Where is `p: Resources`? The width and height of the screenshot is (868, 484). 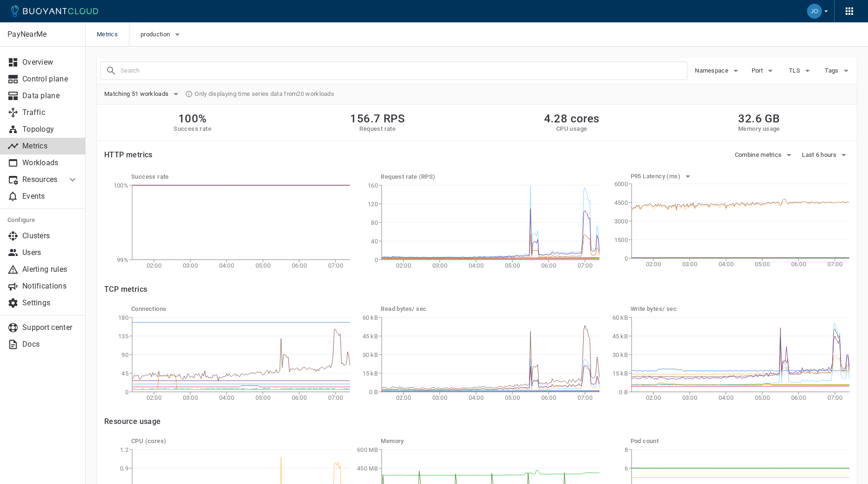
p: Resources is located at coordinates (41, 179).